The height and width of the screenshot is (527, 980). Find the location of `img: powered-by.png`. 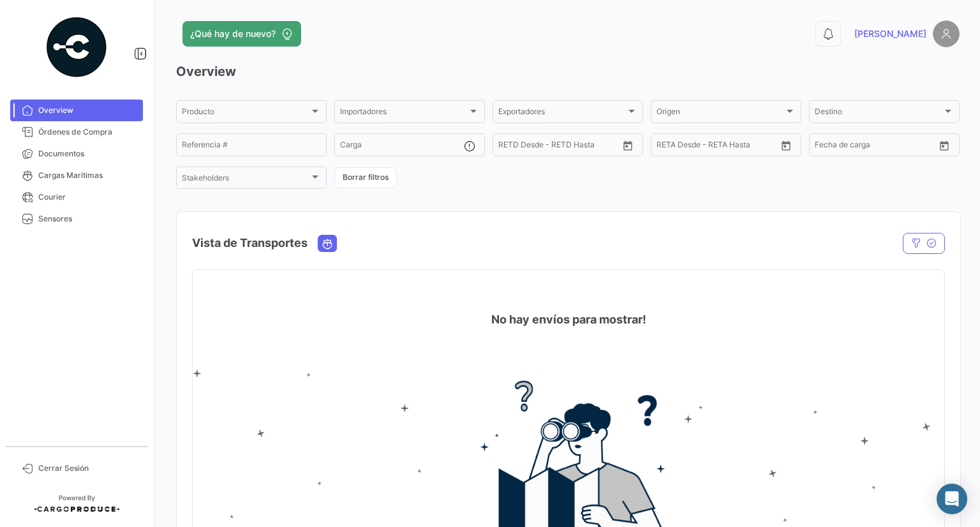

img: powered-by.png is located at coordinates (76, 47).